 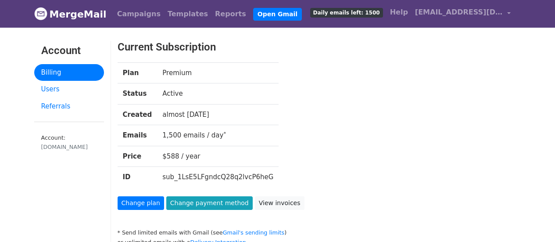 What do you see at coordinates (209, 203) in the screenshot?
I see `a: Change payment method` at bounding box center [209, 203].